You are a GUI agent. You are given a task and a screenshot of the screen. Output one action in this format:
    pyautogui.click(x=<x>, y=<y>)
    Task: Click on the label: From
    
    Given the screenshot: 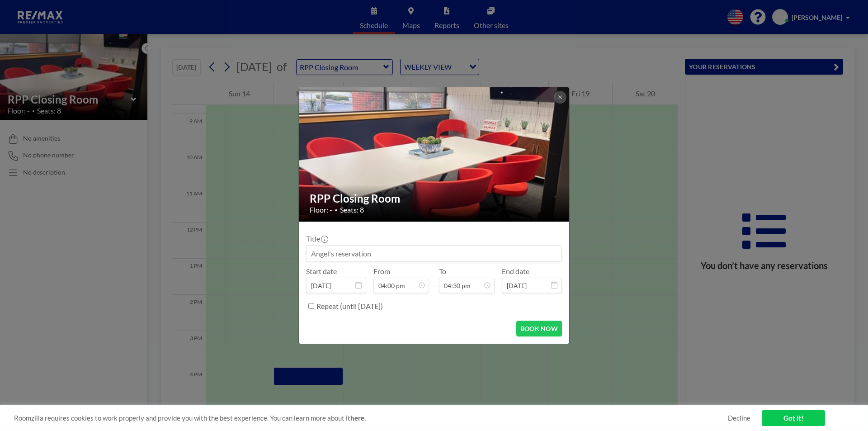 What is the action you would take?
    pyautogui.click(x=381, y=271)
    